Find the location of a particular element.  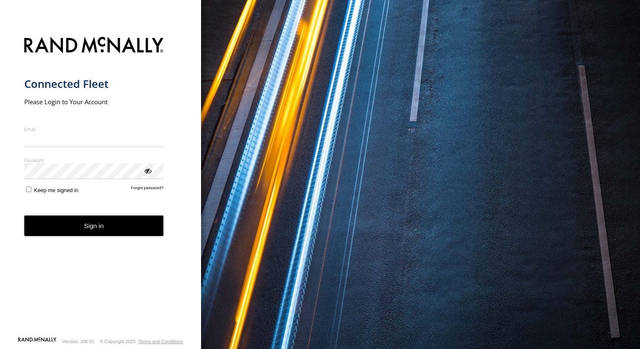

div: © Copyright 2025 - is located at coordinates (141, 342).